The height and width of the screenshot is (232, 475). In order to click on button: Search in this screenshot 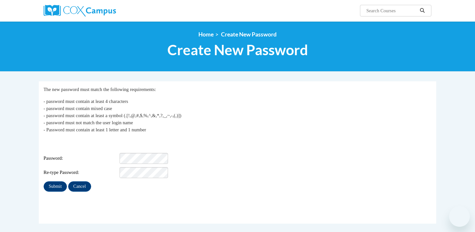, I will do `click(422, 11)`.